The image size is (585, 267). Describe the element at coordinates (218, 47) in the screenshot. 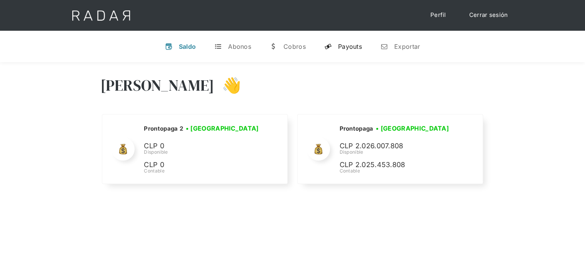

I see `div: t` at that location.